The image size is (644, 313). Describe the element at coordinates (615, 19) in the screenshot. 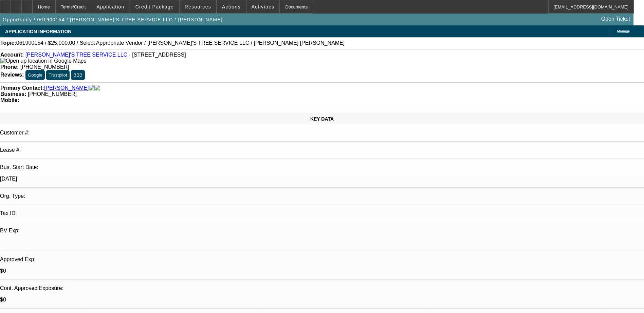

I see `a: Open Ticket` at that location.